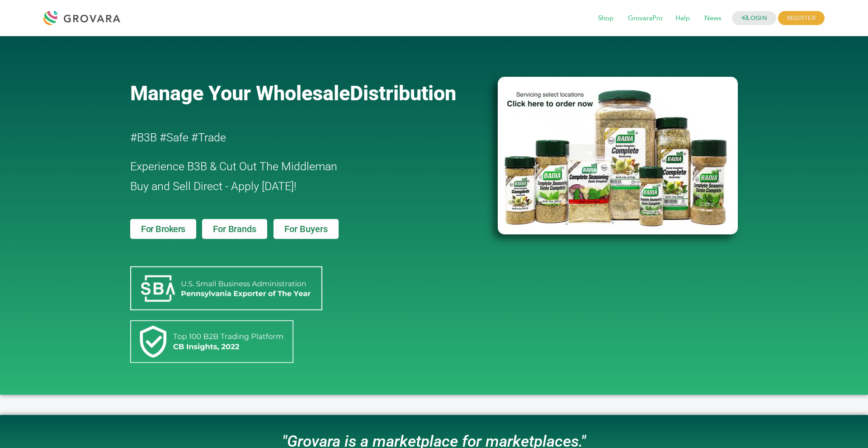 This screenshot has width=868, height=448. I want to click on a: For Brokers, so click(163, 229).